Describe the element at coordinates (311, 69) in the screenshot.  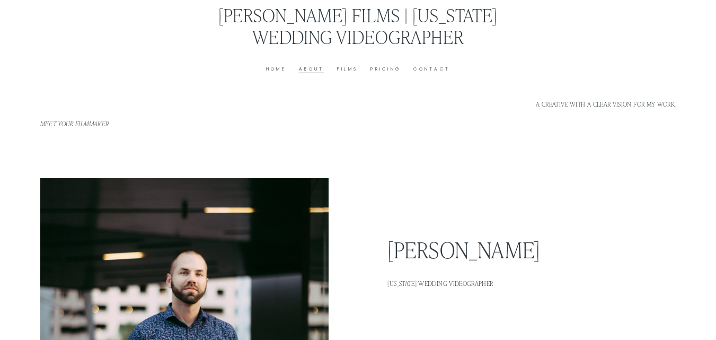
I see `a: About` at that location.